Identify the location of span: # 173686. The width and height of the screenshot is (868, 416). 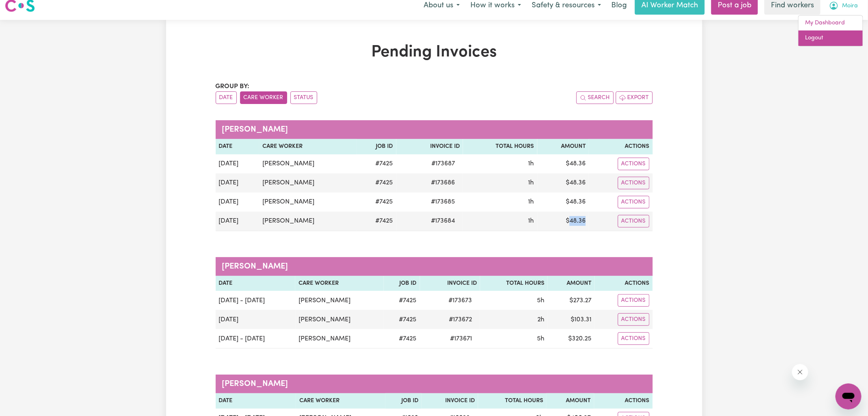
(442, 183).